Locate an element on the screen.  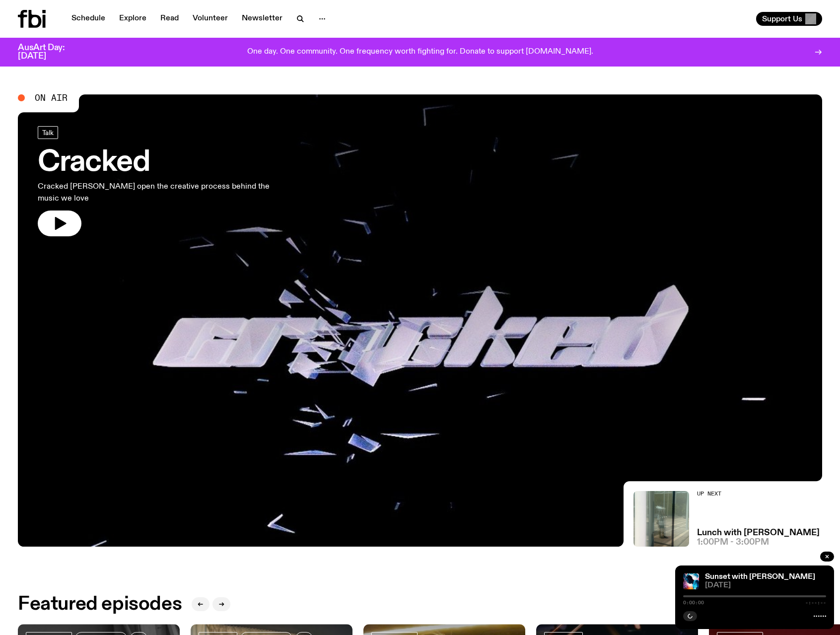
span: On Air is located at coordinates (51, 98).